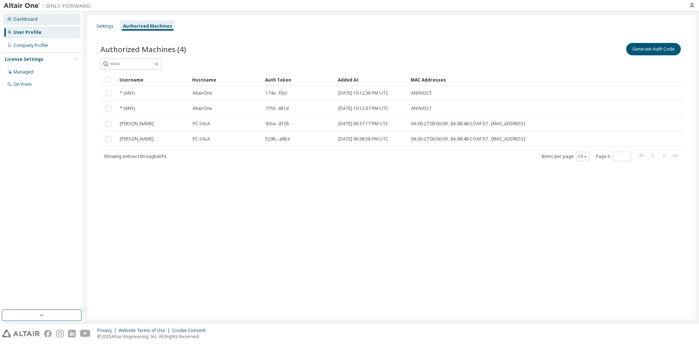 Image resolution: width=699 pixels, height=344 pixels. I want to click on div: MAC Addresses, so click(509, 80).